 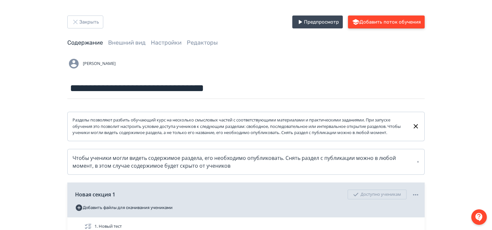 I want to click on span: Новая секция 1, so click(x=95, y=195).